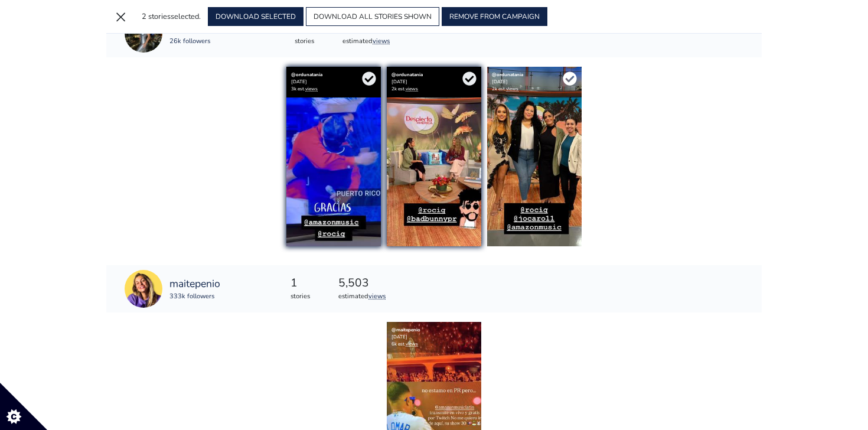 Image resolution: width=868 pixels, height=430 pixels. I want to click on a: @maitepenio, so click(406, 330).